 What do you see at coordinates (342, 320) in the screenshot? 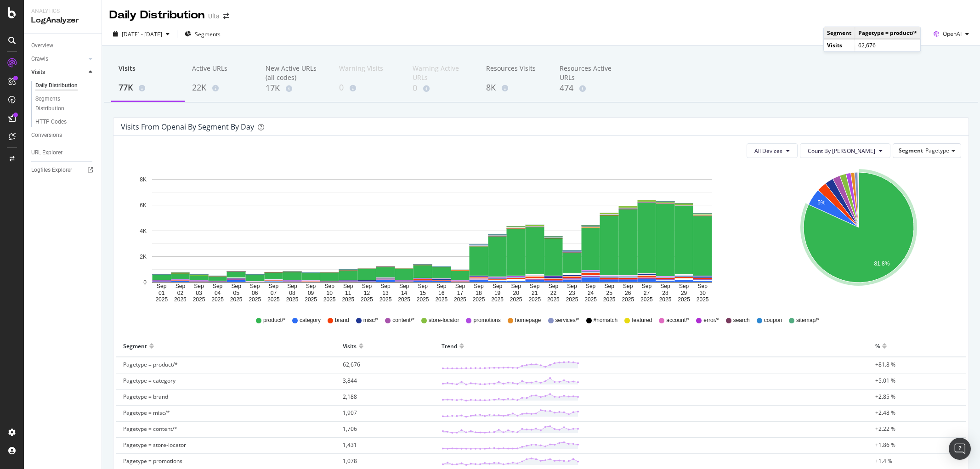
I see `span: brand` at bounding box center [342, 320].